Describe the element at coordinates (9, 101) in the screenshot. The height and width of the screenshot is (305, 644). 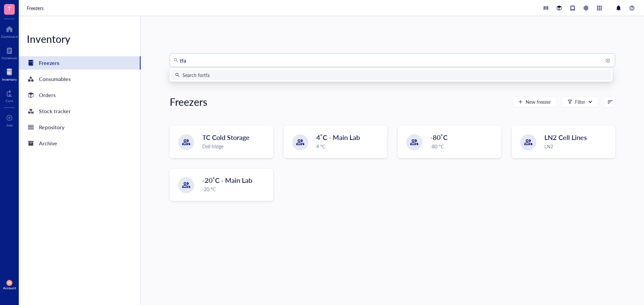
I see `div: Core` at that location.